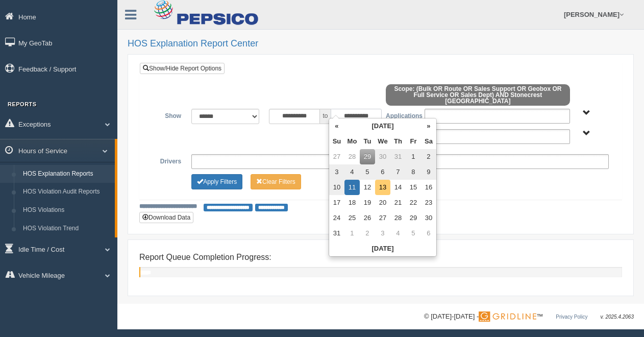  I want to click on th: Tu, so click(367, 142).